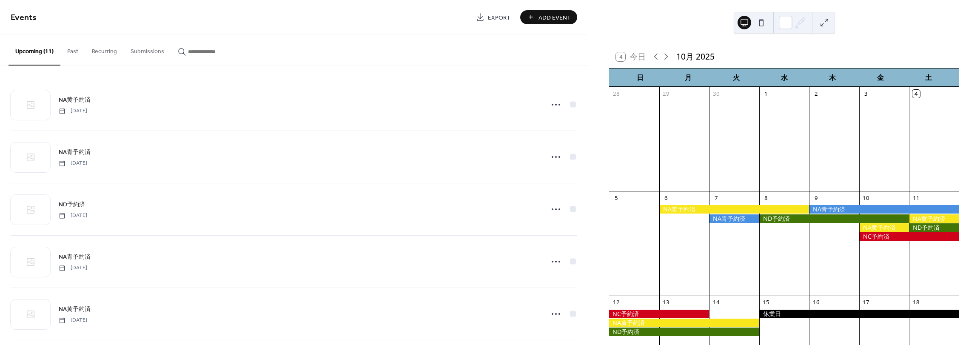  I want to click on div: 16, so click(816, 302).